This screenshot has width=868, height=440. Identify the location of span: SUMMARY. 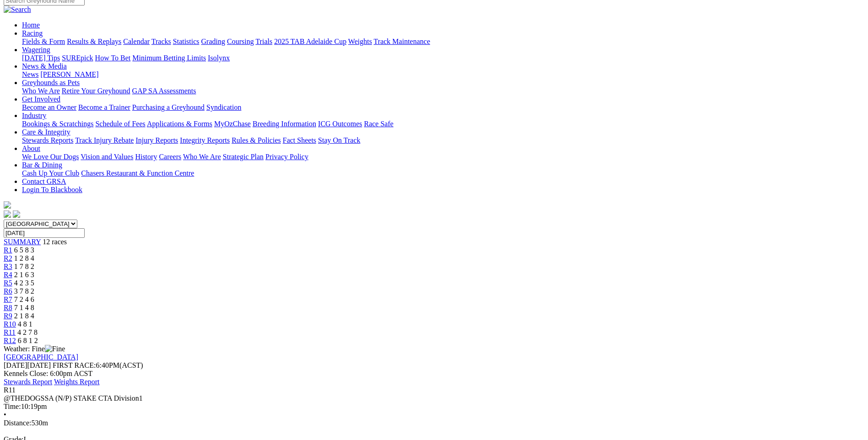
(22, 241).